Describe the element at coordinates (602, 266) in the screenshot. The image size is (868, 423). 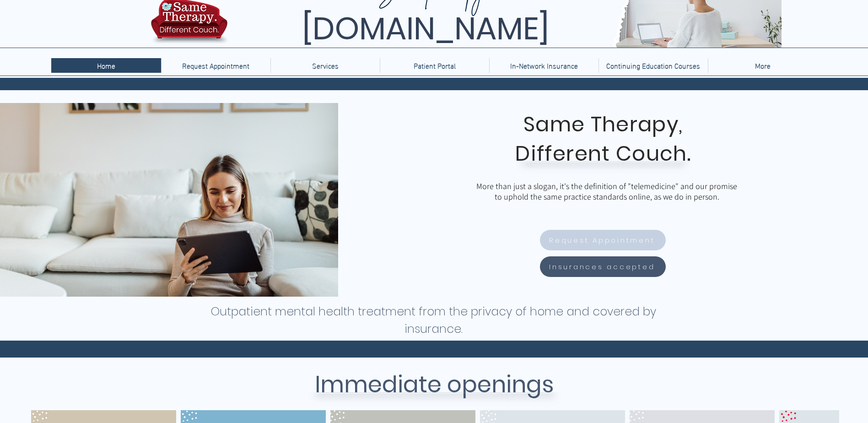
I see `a: Insurances accepted` at that location.